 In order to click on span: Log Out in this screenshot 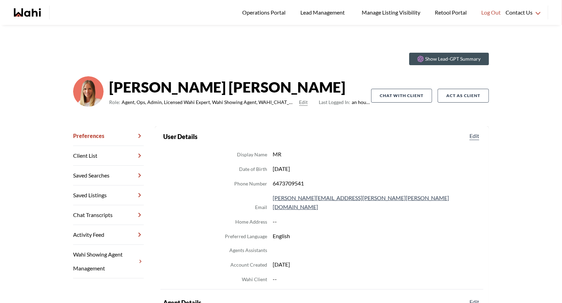, I will do `click(491, 12)`.